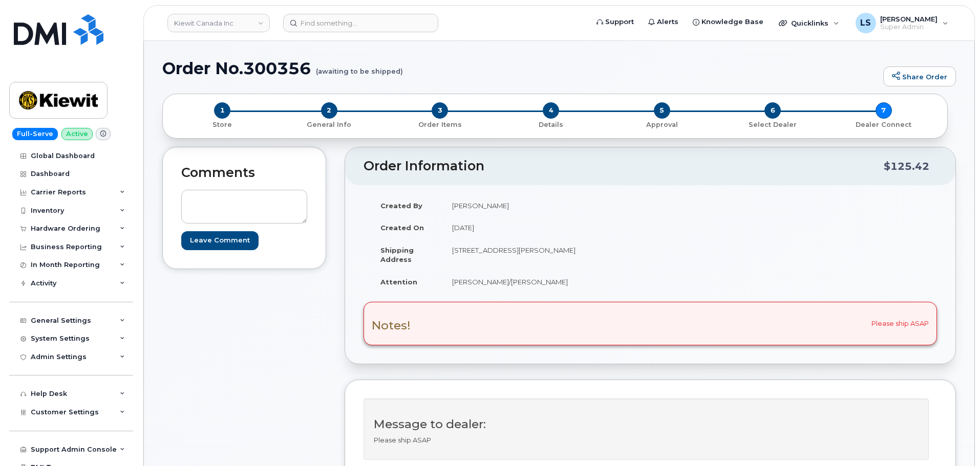  Describe the element at coordinates (391, 325) in the screenshot. I see `h3: Notes!` at that location.